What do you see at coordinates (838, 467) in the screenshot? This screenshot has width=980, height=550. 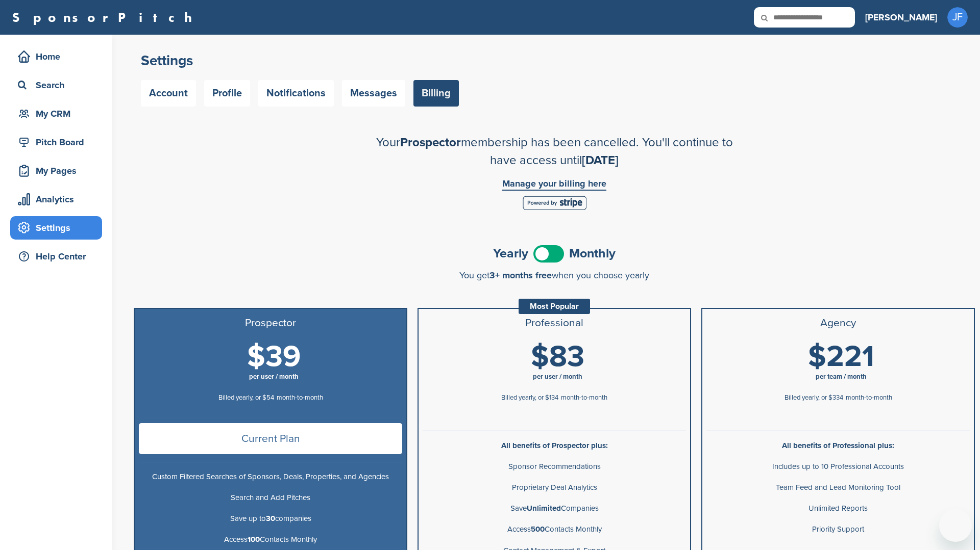 I see `p: Includes up to 10 Professional Accounts` at bounding box center [838, 467].